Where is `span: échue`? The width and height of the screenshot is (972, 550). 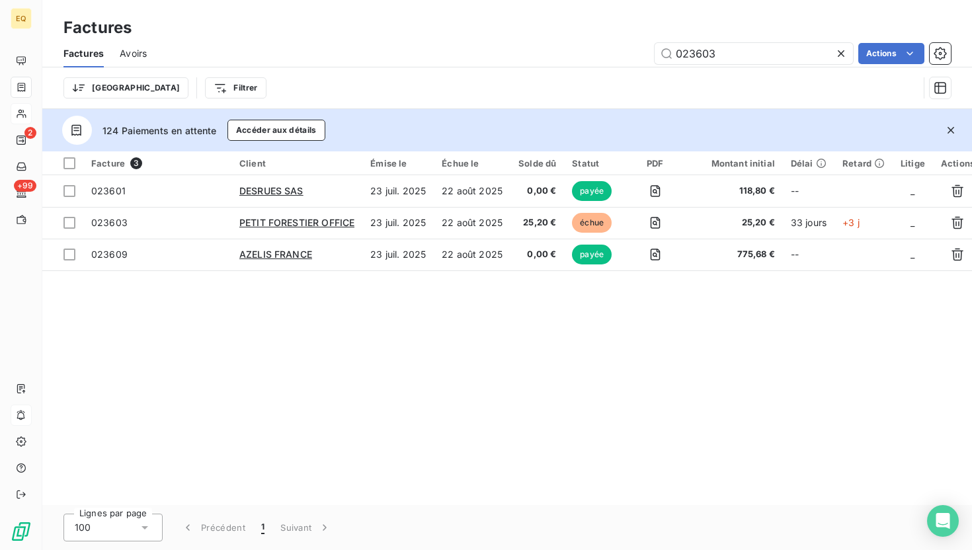 span: échue is located at coordinates (592, 223).